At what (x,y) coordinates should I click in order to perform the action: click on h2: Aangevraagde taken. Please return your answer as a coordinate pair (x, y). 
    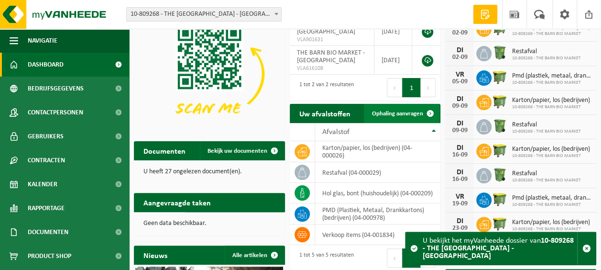
    Looking at the image, I should click on (177, 202).